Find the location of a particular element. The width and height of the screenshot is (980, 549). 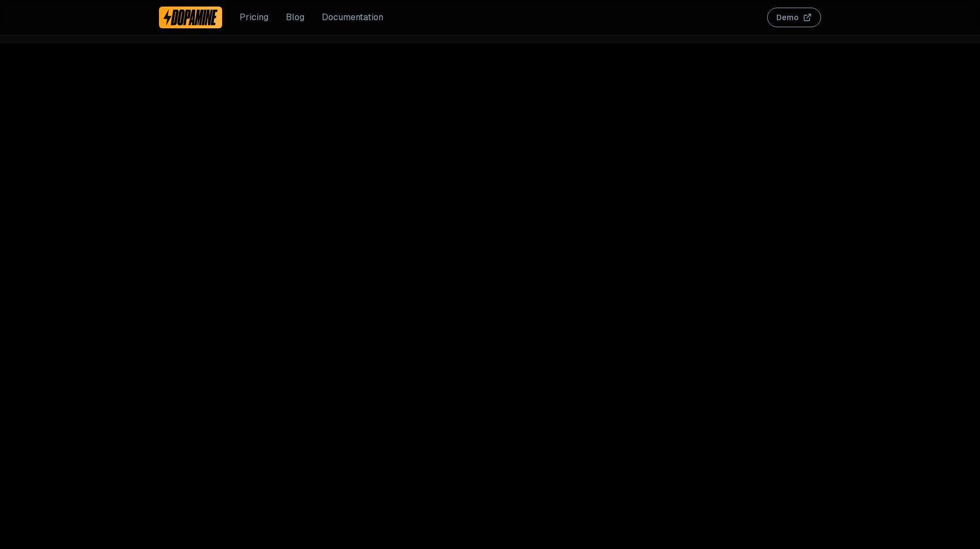

a: Documentation is located at coordinates (353, 18).